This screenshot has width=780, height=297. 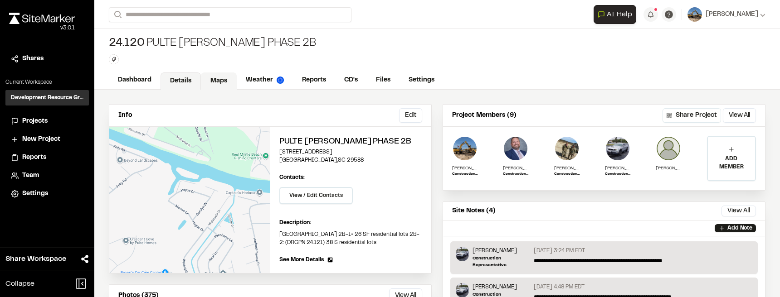 What do you see at coordinates (350, 223) in the screenshot?
I see `p: Description:` at bounding box center [350, 223].